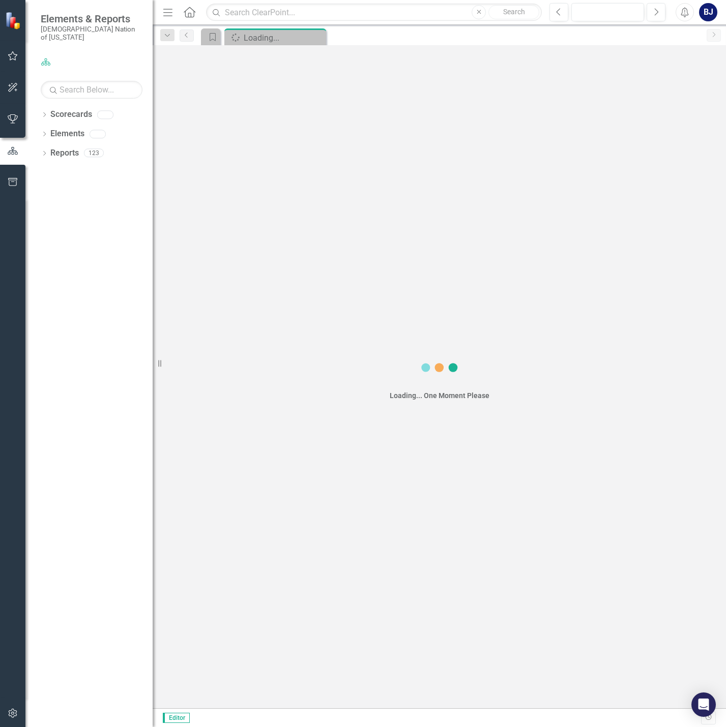 The image size is (726, 727). What do you see at coordinates (14, 20) in the screenshot?
I see `img: ClearPoint Strategy` at bounding box center [14, 20].